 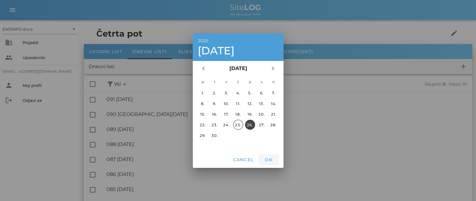 What do you see at coordinates (226, 114) in the screenshot?
I see `button: 17.` at bounding box center [226, 114].